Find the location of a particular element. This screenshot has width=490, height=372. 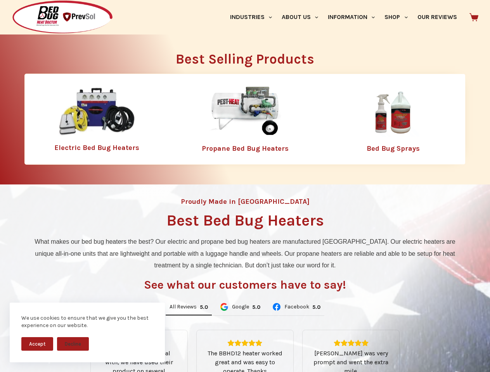

button: Accept is located at coordinates (37, 344).